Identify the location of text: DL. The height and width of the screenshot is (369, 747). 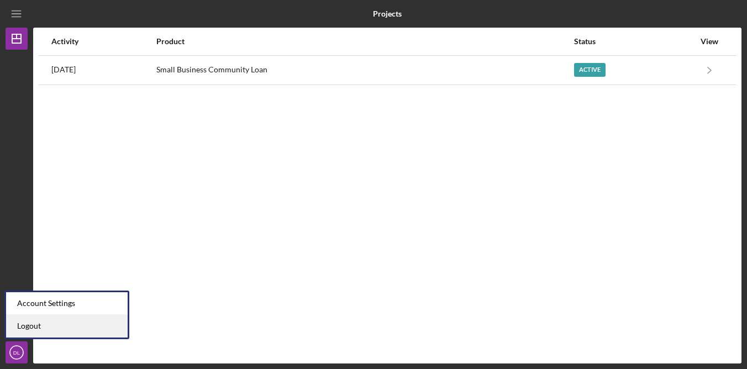
(17, 353).